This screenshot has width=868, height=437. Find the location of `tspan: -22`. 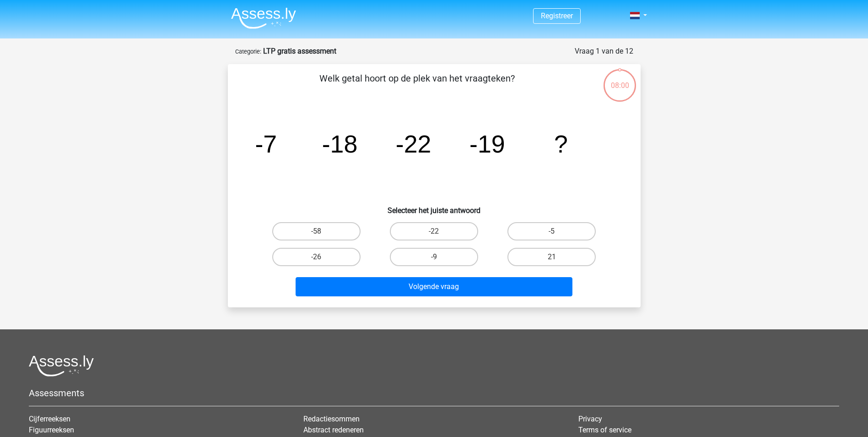

tspan: -22 is located at coordinates (413, 144).